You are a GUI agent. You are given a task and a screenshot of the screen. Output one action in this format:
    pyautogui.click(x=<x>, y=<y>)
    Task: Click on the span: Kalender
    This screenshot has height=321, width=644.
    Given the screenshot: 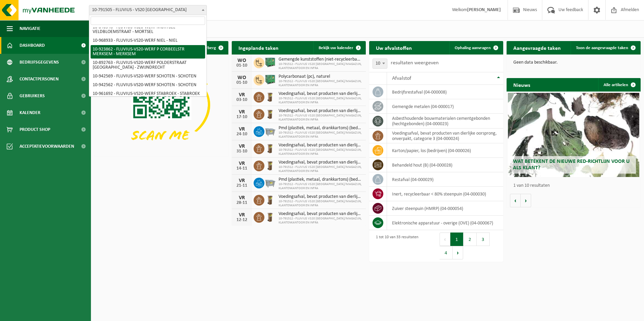 What is the action you would take?
    pyautogui.click(x=30, y=113)
    